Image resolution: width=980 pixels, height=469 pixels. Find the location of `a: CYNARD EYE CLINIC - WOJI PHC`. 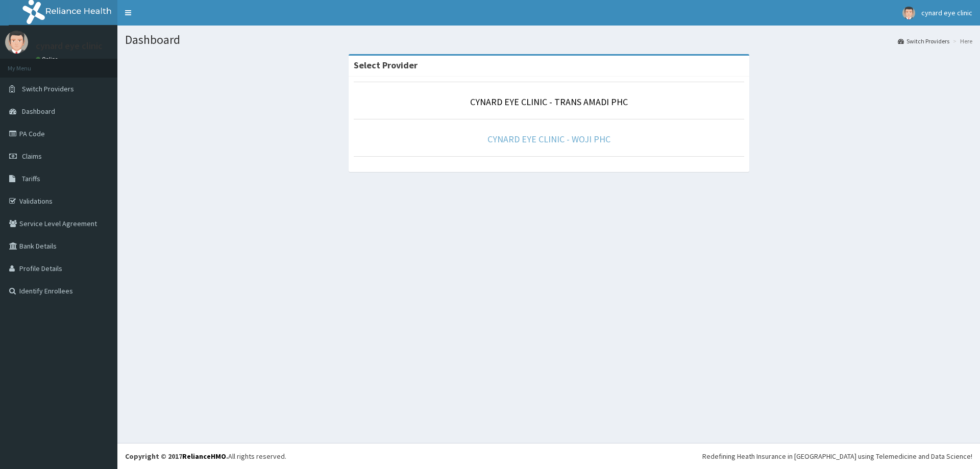

a: CYNARD EYE CLINIC - WOJI PHC is located at coordinates (549, 139).